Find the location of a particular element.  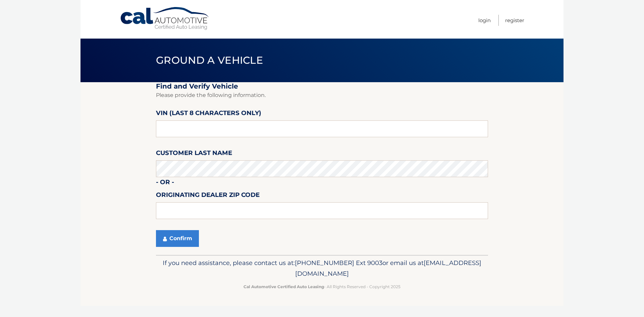

a: Login is located at coordinates (485, 20).